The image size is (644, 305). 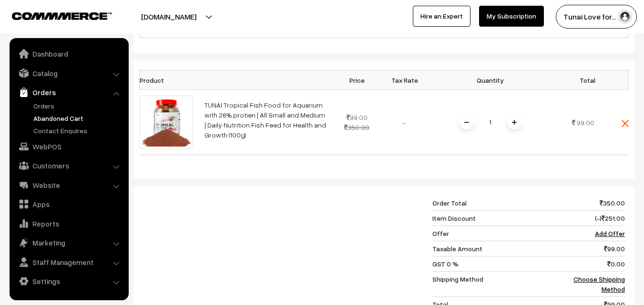 What do you see at coordinates (357, 80) in the screenshot?
I see `th: Price` at bounding box center [357, 80].